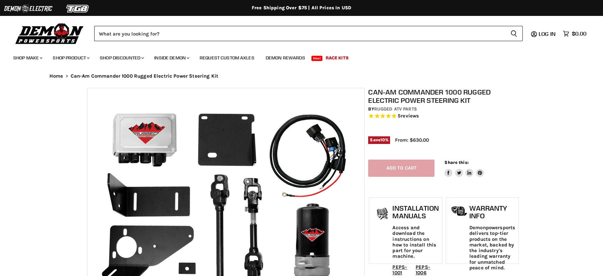 Image resolution: width=603 pixels, height=276 pixels. Describe the element at coordinates (27, 58) in the screenshot. I see `a: Shop Make` at that location.